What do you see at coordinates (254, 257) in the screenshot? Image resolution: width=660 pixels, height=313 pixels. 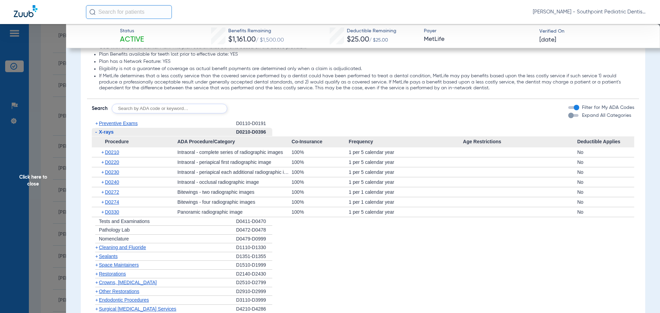 I see `div: D1351-D1355` at bounding box center [254, 257].